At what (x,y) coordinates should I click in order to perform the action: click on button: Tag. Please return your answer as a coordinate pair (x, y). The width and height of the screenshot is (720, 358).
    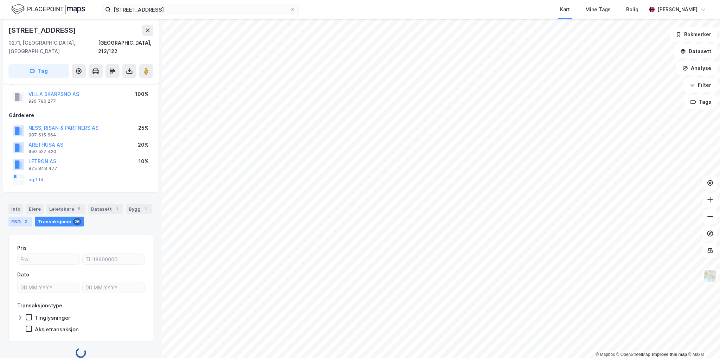
    Looking at the image, I should click on (39, 71).